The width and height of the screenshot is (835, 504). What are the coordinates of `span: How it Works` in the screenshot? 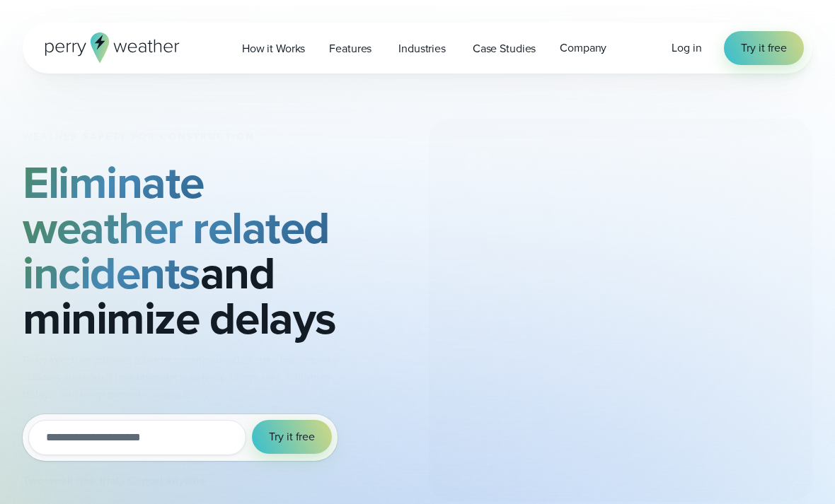 It's located at (274, 49).